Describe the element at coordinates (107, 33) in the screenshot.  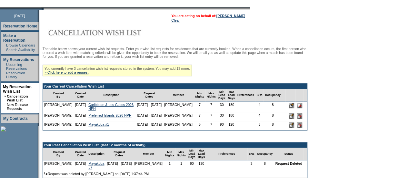
I see `img: Cancellation Wish List` at that location.